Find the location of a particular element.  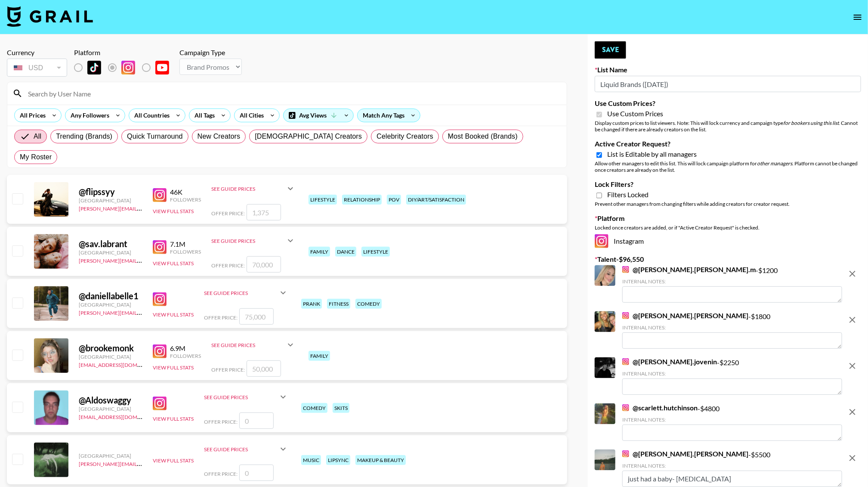

label: Active Creator Request? is located at coordinates (728, 144).